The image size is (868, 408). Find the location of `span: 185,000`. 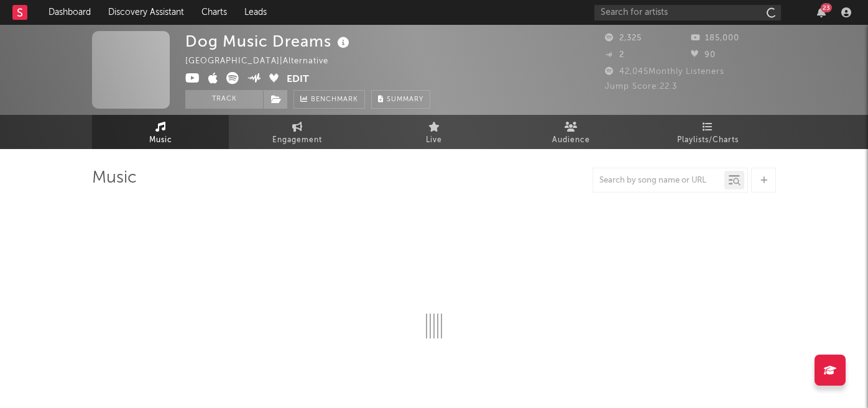

span: 185,000 is located at coordinates (715, 38).